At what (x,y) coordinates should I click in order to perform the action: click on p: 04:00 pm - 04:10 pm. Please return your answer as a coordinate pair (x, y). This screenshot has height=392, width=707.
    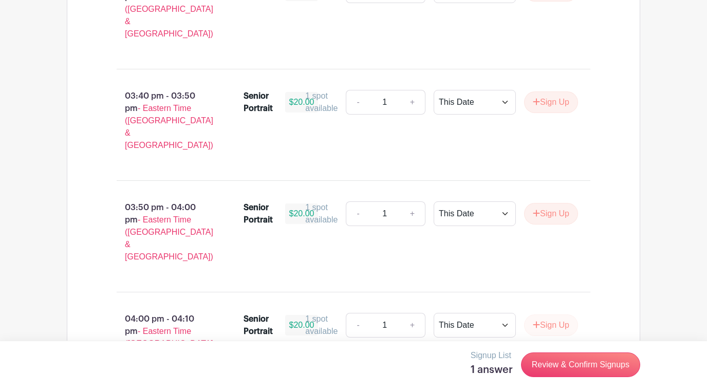
    Looking at the image, I should click on (163, 344).